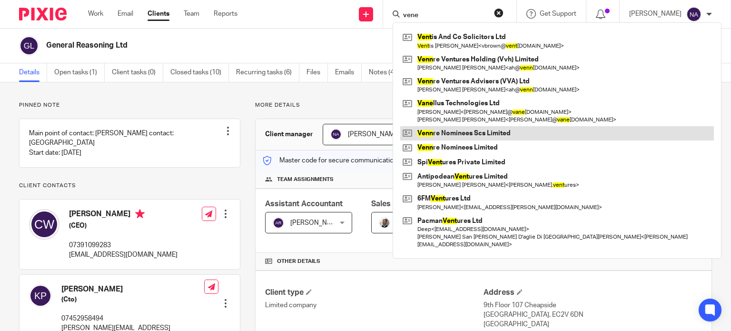 This screenshot has width=731, height=331. Describe the element at coordinates (558, 14) in the screenshot. I see `span: Get Support` at that location.